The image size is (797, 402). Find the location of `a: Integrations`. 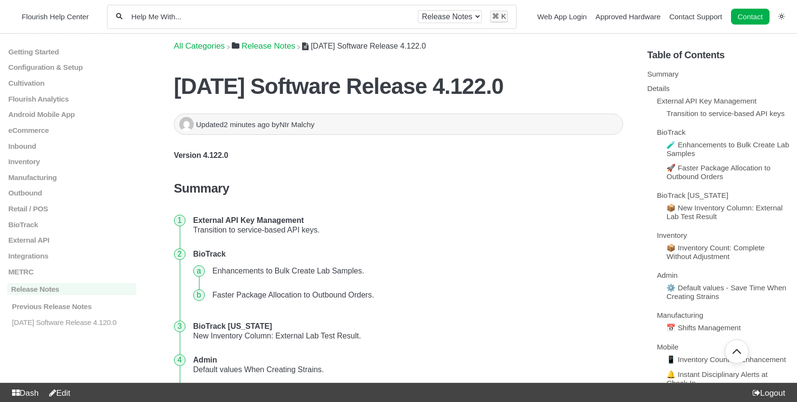

a: Integrations is located at coordinates (72, 256).